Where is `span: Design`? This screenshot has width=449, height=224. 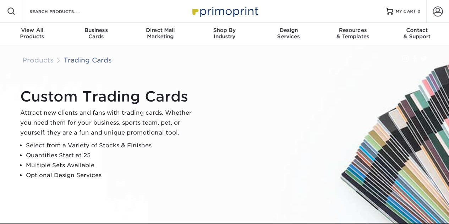 span: Design is located at coordinates (289, 30).